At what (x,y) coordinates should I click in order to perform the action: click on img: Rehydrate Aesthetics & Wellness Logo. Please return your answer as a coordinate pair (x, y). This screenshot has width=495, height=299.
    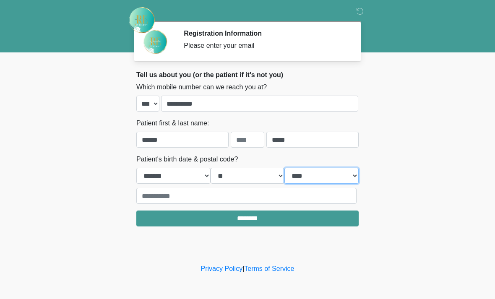
    Looking at the image, I should click on (142, 20).